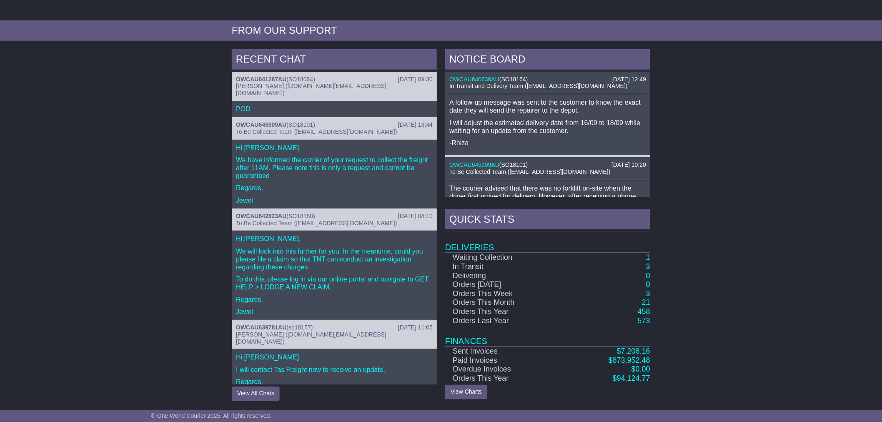  Describe the element at coordinates (261, 216) in the screenshot. I see `a: OWCAU642823AU` at that location.